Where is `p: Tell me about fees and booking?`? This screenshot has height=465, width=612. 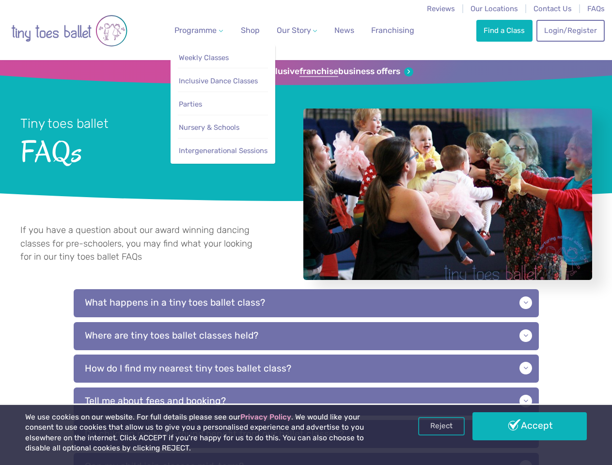 p: Tell me about fees and booking? is located at coordinates (306, 402).